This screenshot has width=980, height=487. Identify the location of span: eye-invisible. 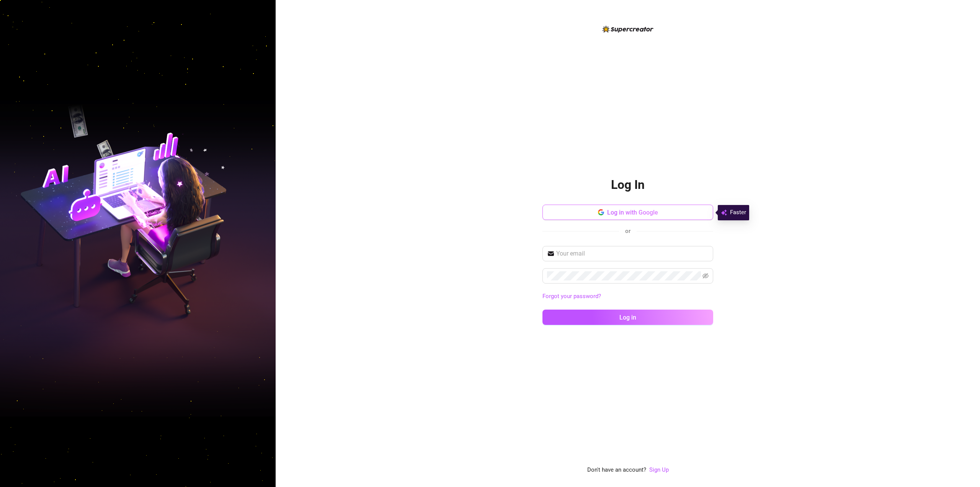
(706, 276).